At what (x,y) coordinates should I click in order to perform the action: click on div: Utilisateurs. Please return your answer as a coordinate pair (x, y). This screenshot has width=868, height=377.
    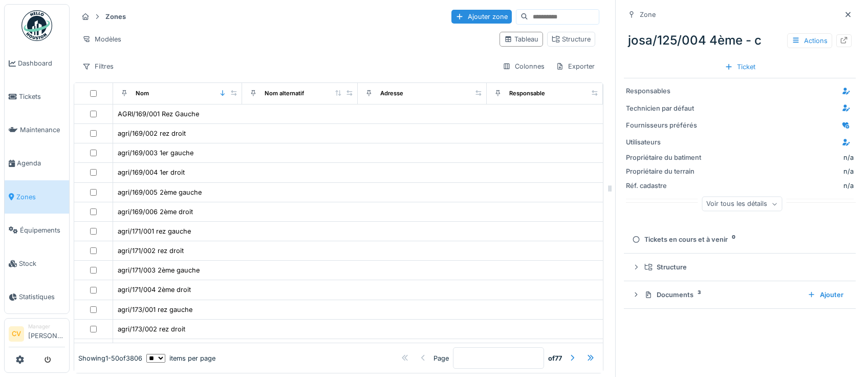
    Looking at the image, I should click on (664, 142).